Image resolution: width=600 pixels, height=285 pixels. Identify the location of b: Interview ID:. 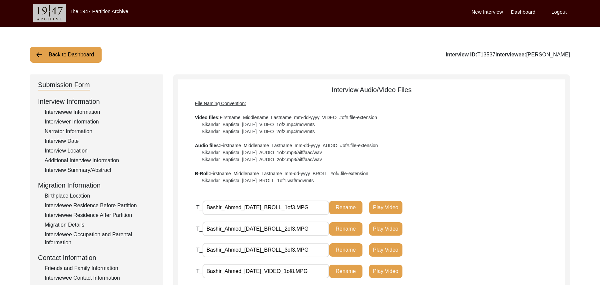
(462, 54).